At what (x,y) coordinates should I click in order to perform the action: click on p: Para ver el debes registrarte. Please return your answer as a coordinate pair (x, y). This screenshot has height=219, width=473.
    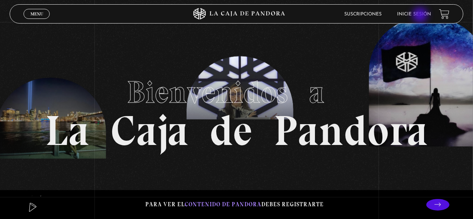
    Looking at the image, I should click on (235, 204).